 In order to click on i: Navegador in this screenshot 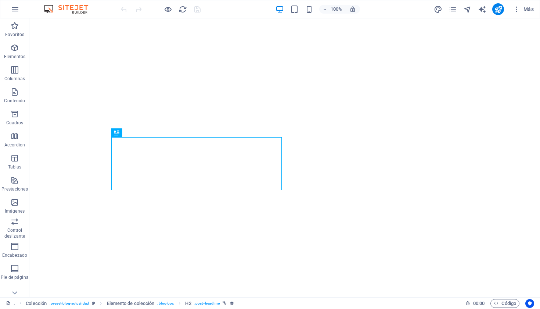, I will do `click(467, 9)`.